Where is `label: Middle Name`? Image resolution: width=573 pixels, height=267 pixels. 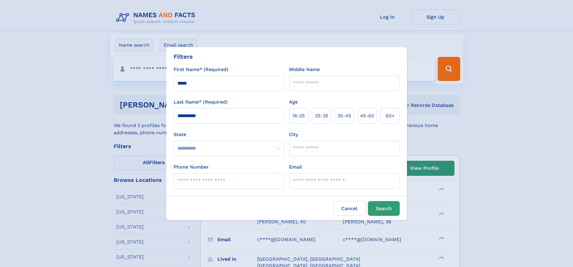
label: Middle Name is located at coordinates (305, 70).